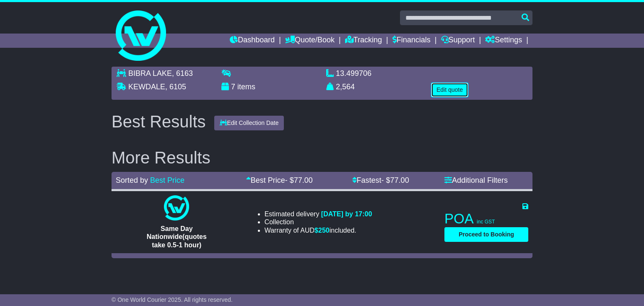  Describe the element at coordinates (176, 208) in the screenshot. I see `img: One World Courier: Same Day Nationwide(quotes take 0.5-1 hour)` at that location.